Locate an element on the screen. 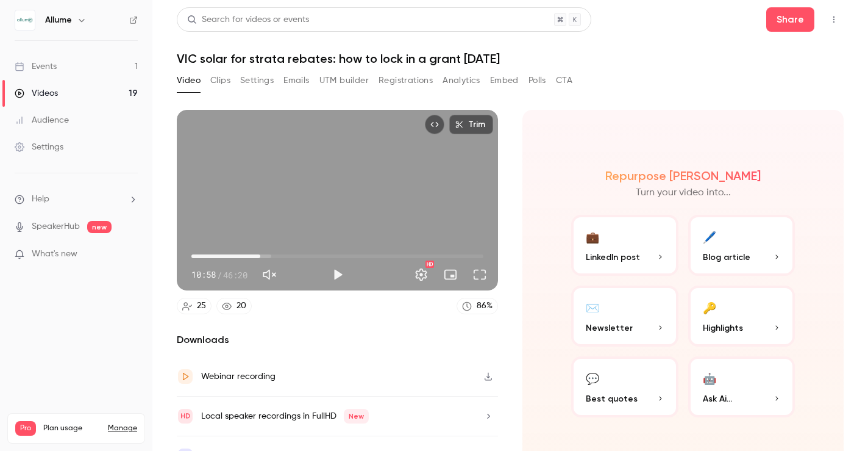 The width and height of the screenshot is (868, 451). button: Registrations is located at coordinates (406, 80).